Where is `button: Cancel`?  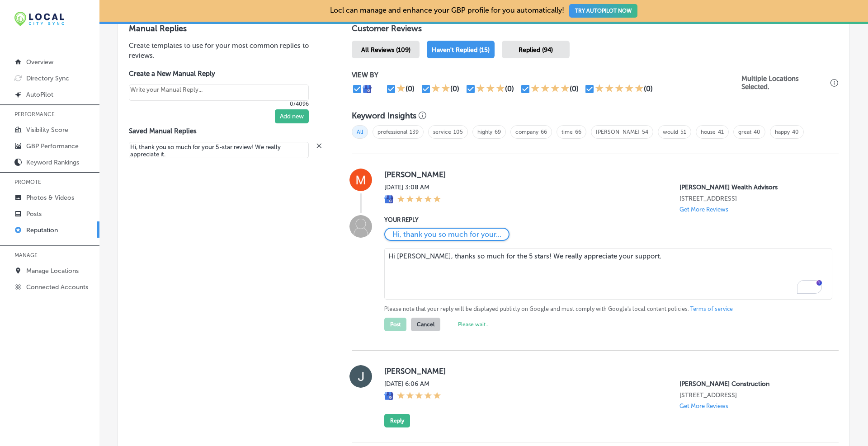
button: Cancel is located at coordinates (425, 324).